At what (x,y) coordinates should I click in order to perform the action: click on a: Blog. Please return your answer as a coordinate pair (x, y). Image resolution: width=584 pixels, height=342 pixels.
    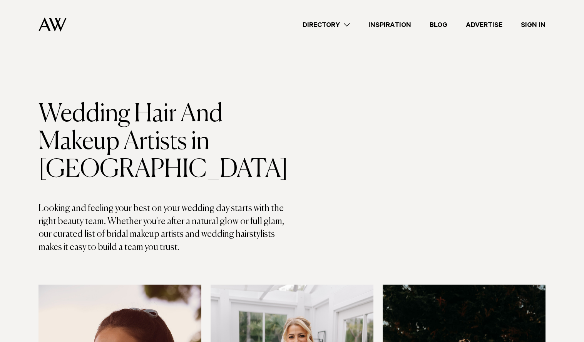
    Looking at the image, I should click on (439, 25).